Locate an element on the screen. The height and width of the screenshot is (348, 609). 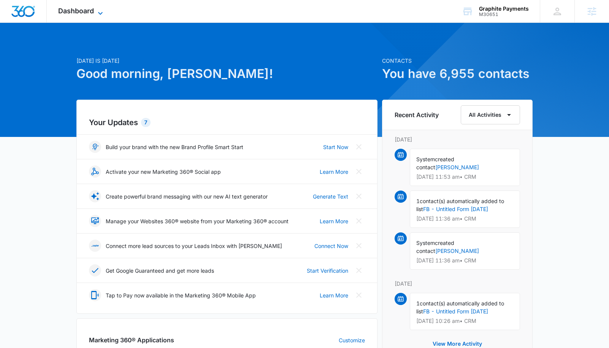
div: account name is located at coordinates (504, 9).